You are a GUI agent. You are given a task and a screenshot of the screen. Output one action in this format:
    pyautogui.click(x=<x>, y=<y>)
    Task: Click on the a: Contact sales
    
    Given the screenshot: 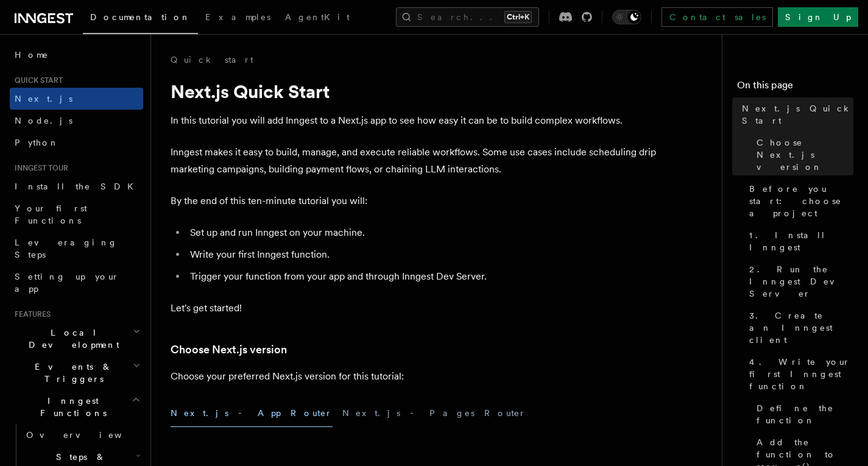 What is the action you would take?
    pyautogui.click(x=717, y=17)
    